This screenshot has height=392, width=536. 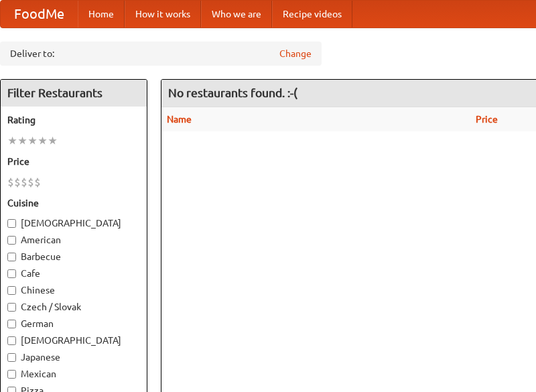 What do you see at coordinates (73, 203) in the screenshot?
I see `h5: Cuisine` at bounding box center [73, 203].